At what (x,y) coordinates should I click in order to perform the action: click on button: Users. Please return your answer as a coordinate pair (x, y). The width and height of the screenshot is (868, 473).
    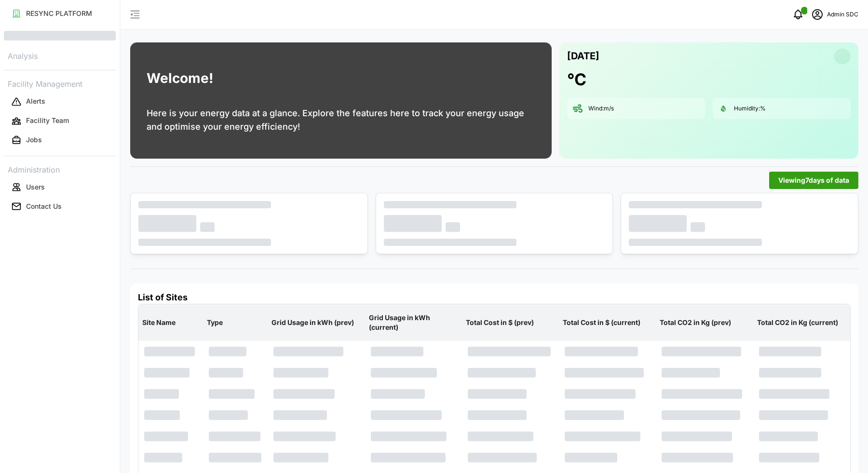
    Looking at the image, I should click on (60, 187).